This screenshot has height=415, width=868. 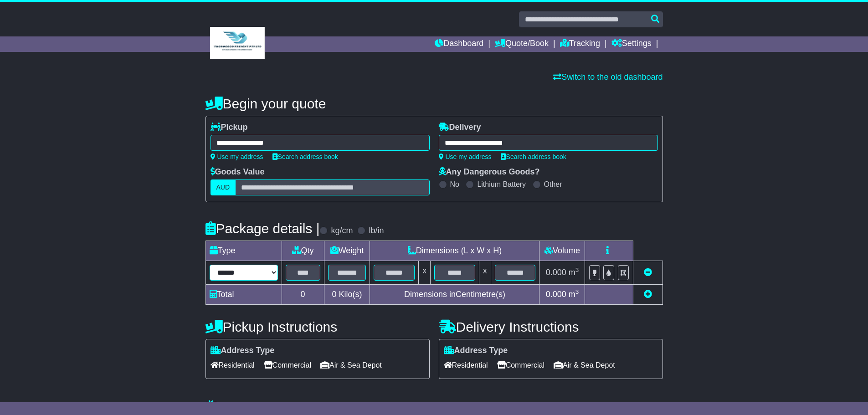 What do you see at coordinates (454, 251) in the screenshot?
I see `td: Dimensions (L x W x H)` at bounding box center [454, 251].